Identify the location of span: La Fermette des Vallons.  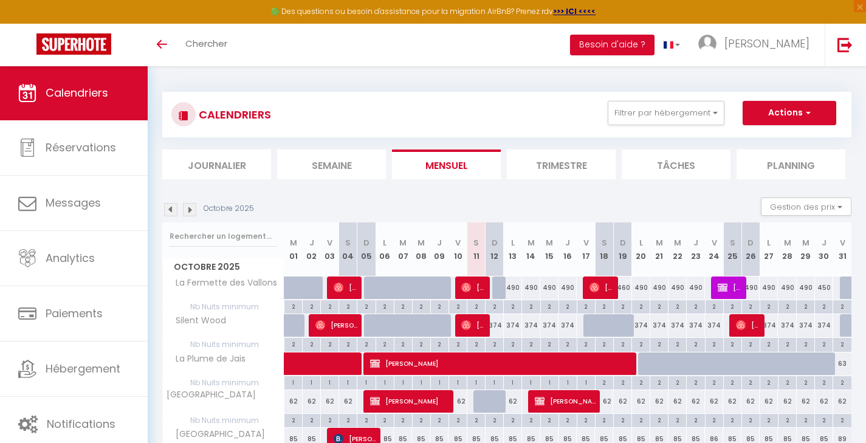
(222, 283).